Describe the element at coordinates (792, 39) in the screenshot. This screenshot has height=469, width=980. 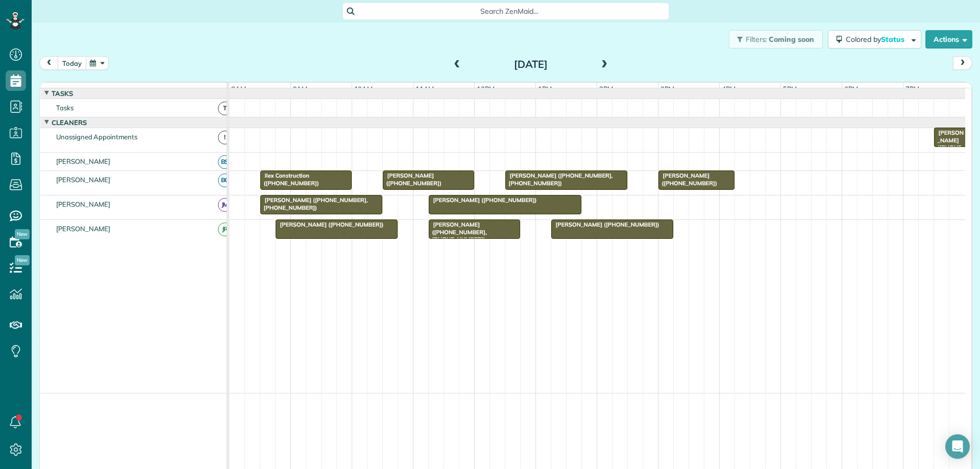
I see `span: Coming soon` at that location.